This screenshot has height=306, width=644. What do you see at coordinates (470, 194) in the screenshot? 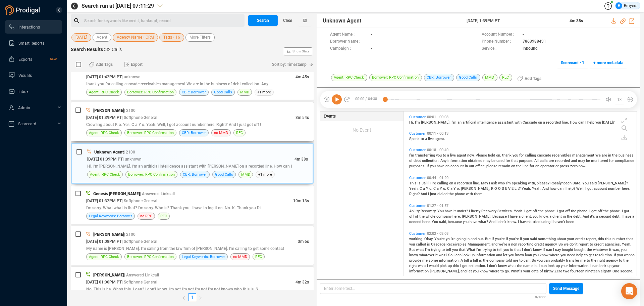
I see `span: with` at bounding box center [470, 194].